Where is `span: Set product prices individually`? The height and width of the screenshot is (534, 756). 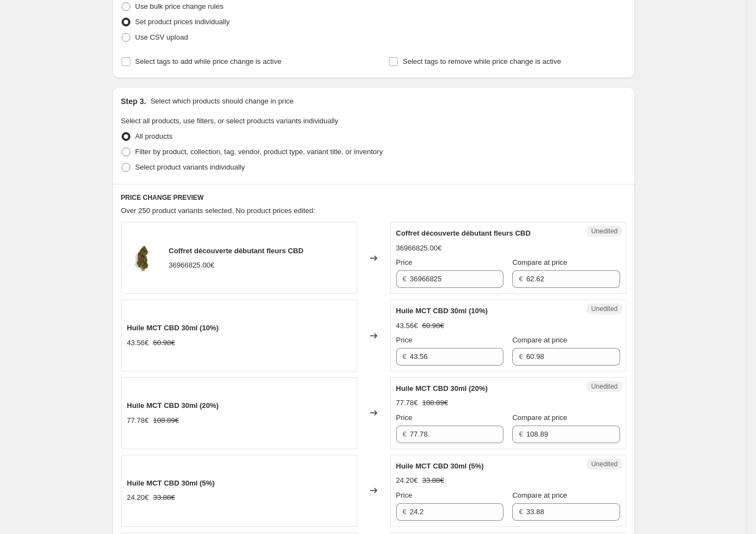
span: Set product prices individually is located at coordinates (183, 21).